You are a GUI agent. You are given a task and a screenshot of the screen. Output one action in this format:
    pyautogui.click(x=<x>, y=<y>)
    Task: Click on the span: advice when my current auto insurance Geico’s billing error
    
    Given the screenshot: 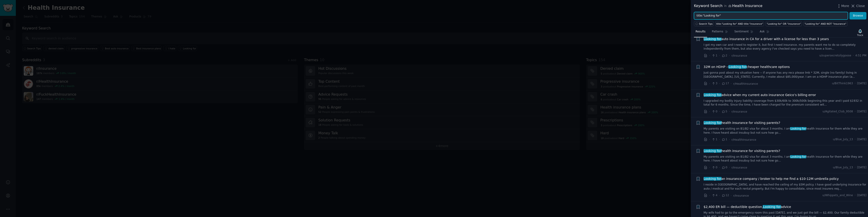 What is the action you would take?
    pyautogui.click(x=760, y=95)
    